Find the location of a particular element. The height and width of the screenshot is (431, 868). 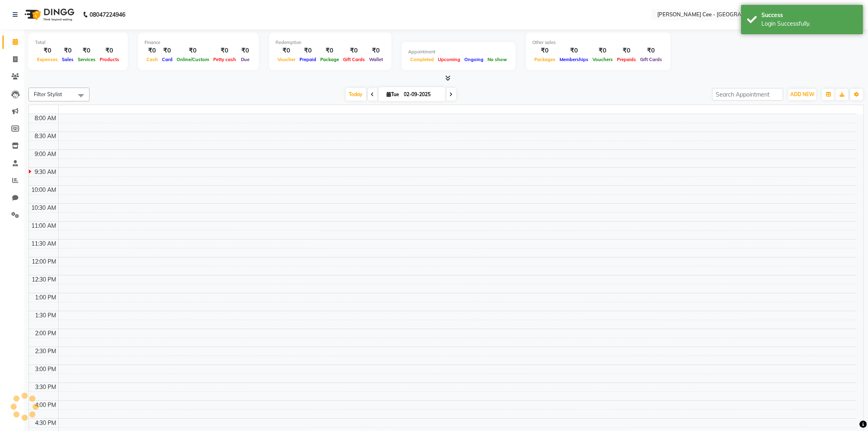

span: Expenses is located at coordinates (47, 59).